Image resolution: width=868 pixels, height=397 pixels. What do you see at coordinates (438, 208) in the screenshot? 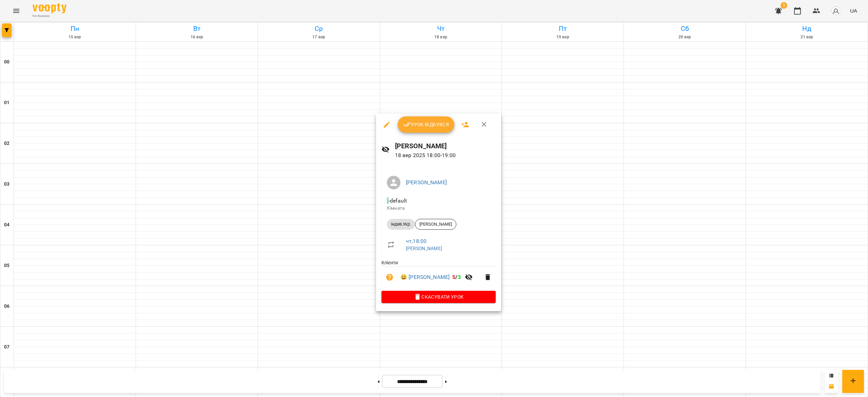
I see `p: Кімната` at bounding box center [438, 208].